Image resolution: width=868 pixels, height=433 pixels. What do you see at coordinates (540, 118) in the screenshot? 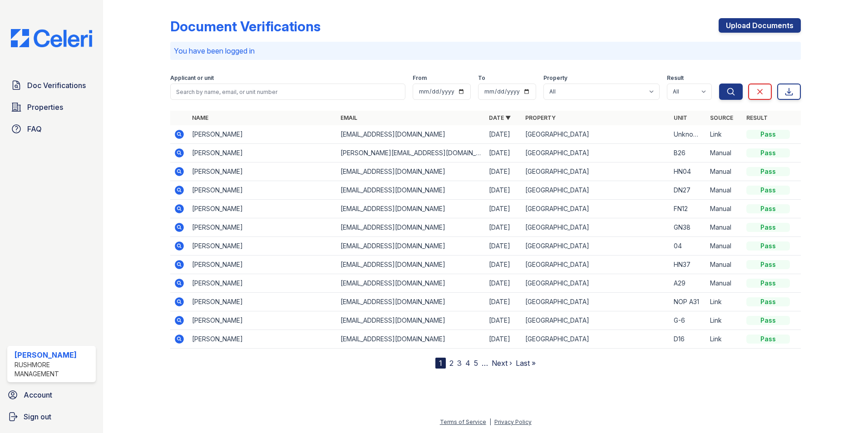
I see `a: Property` at bounding box center [540, 118].